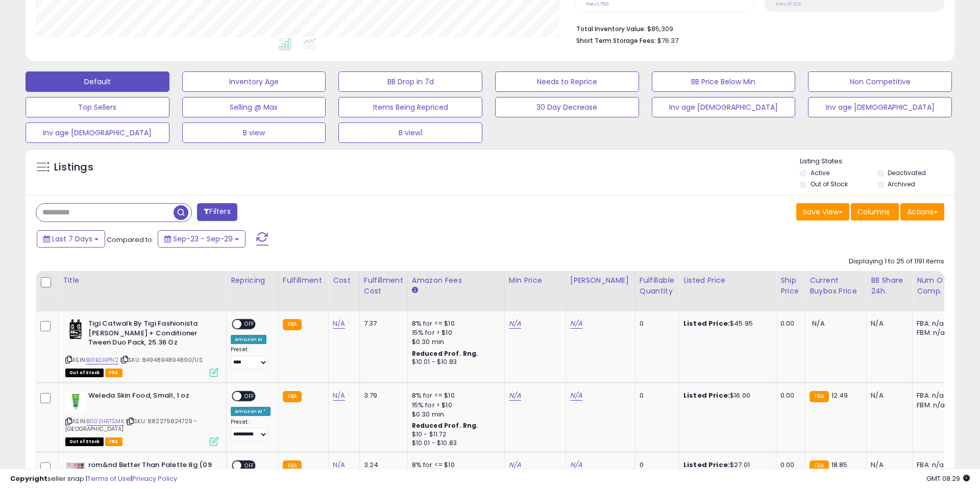 The height and width of the screenshot is (489, 980). I want to click on button: Selling @ Max, so click(255, 107).